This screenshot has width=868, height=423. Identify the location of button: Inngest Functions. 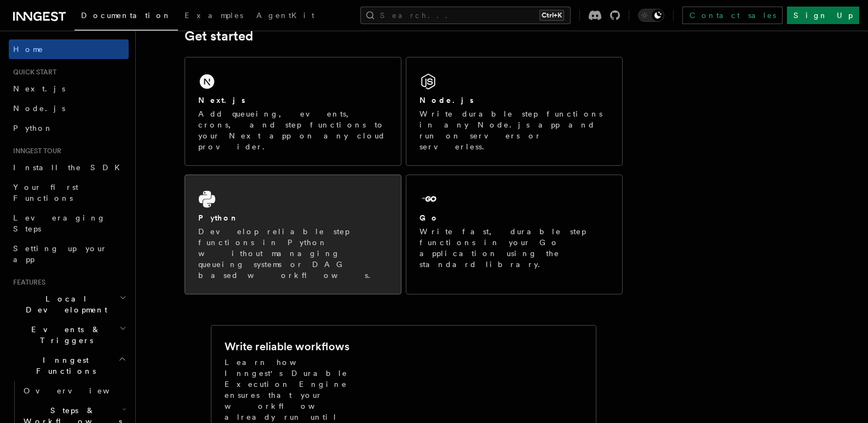
(68, 366).